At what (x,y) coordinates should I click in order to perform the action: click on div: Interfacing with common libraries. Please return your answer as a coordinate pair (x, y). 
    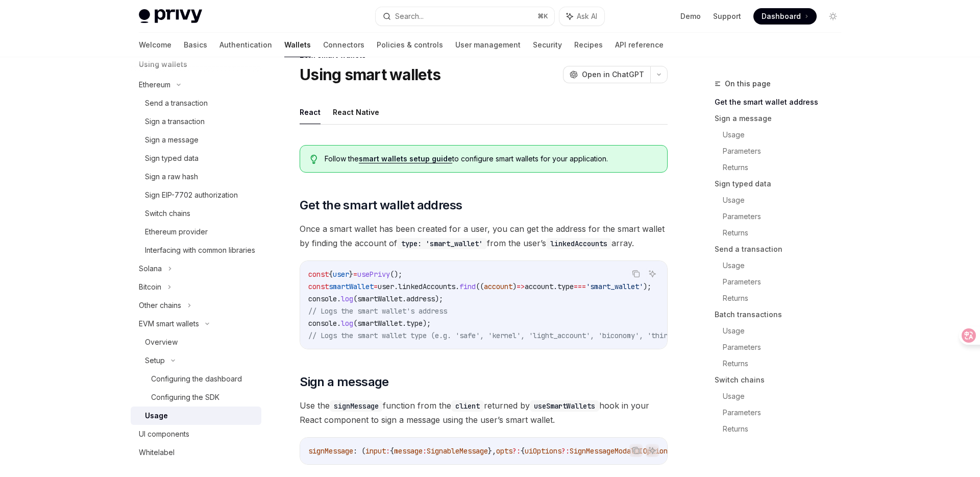
    Looking at the image, I should click on (200, 250).